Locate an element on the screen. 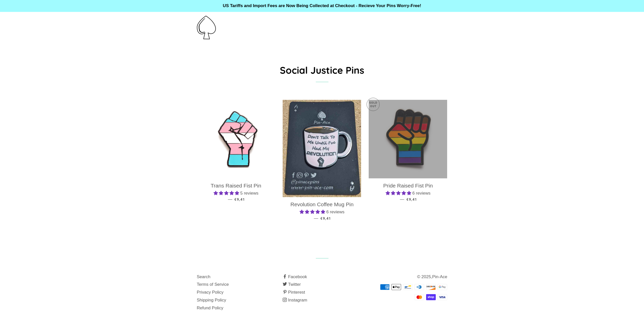  span: Trans Raised Fist Pin is located at coordinates (236, 185).